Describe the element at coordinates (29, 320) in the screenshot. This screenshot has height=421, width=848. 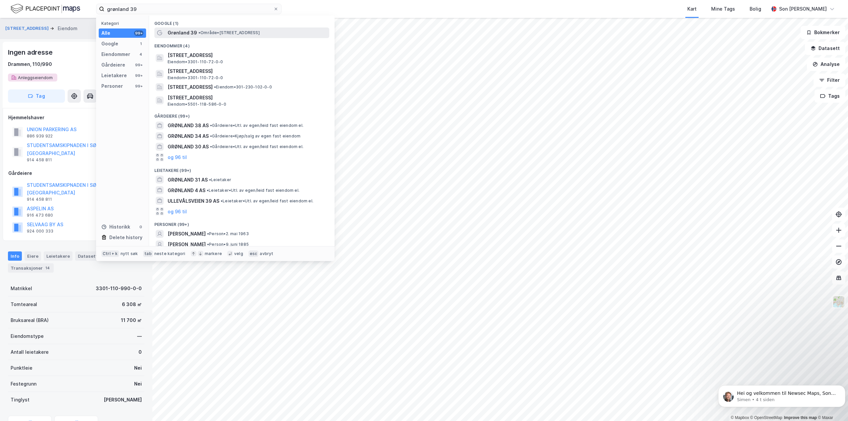
I see `div: Bruksareal (BRA)` at that location.